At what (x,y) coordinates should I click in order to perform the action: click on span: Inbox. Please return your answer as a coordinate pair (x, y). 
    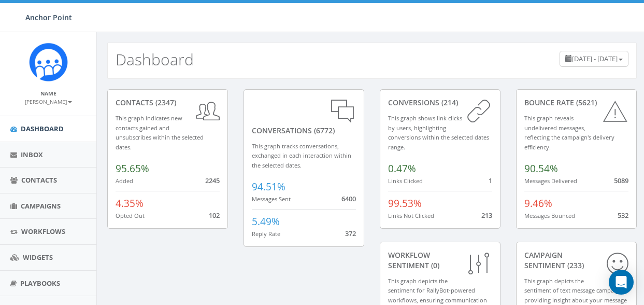
    Looking at the image, I should click on (31, 155).